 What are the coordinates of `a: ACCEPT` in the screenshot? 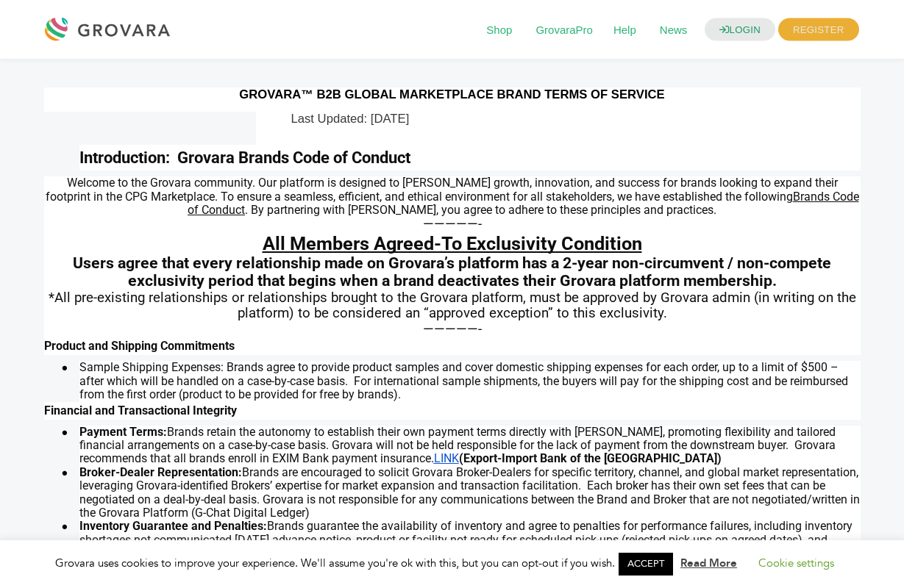 It's located at (646, 564).